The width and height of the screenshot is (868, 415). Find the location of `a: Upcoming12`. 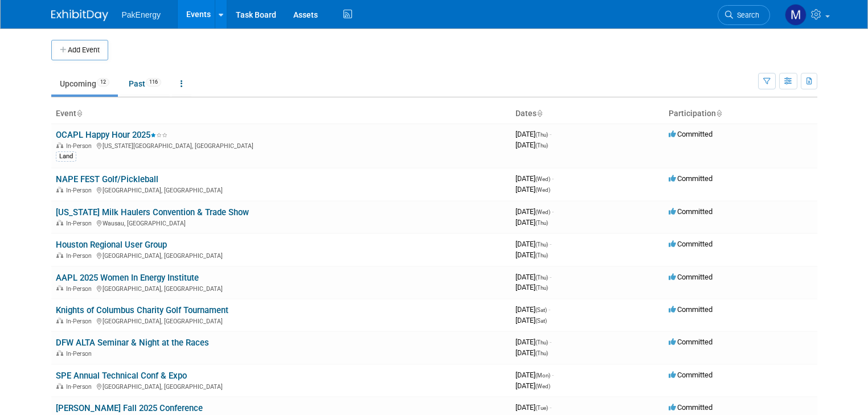

a: Upcoming12 is located at coordinates (84, 84).